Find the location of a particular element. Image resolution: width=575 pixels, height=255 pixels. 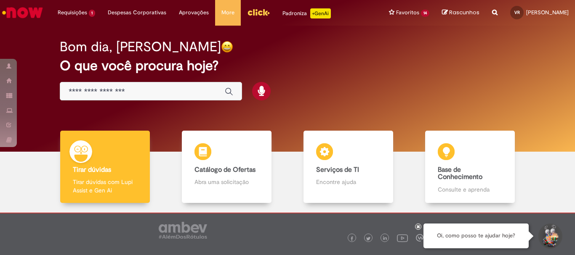

b: Catálogo de Ofertas is located at coordinates (225, 170).